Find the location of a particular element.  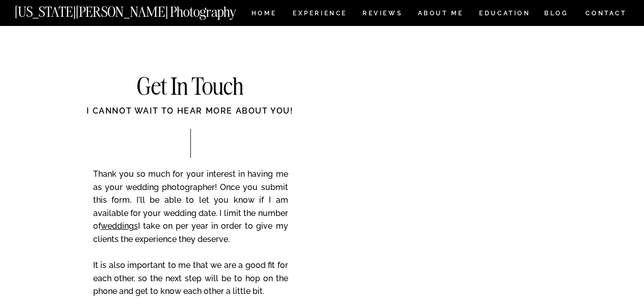

nav: Experience is located at coordinates (319, 14).